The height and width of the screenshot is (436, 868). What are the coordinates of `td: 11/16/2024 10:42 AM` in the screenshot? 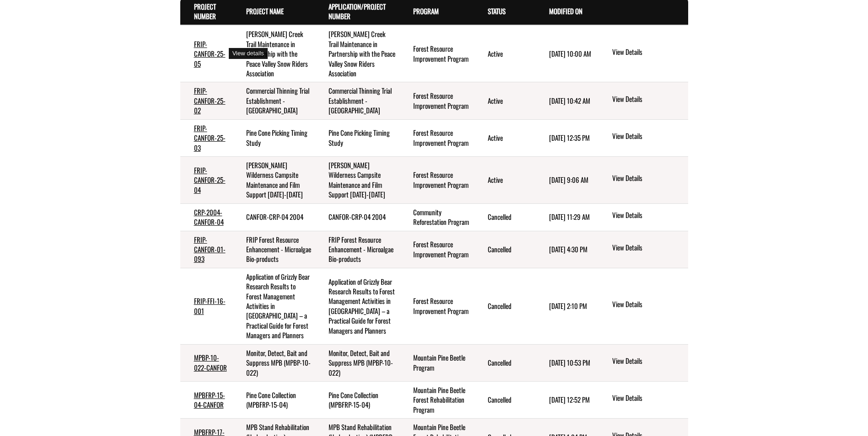 It's located at (566, 101).